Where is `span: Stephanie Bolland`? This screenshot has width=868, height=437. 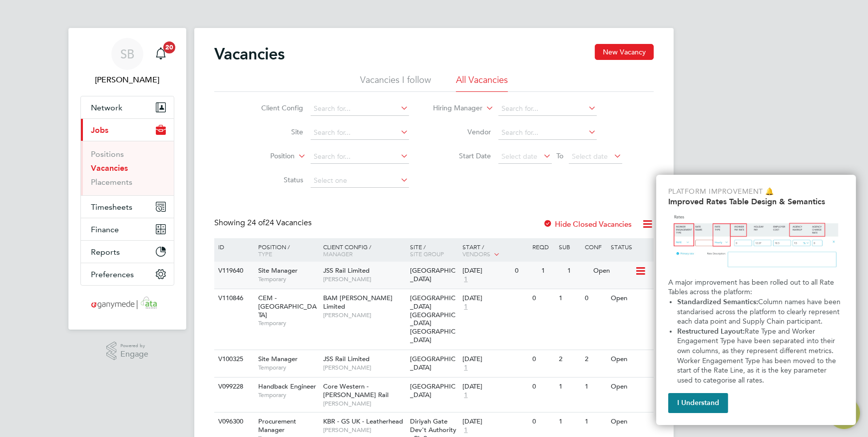 span: Stephanie Bolland is located at coordinates (127, 80).